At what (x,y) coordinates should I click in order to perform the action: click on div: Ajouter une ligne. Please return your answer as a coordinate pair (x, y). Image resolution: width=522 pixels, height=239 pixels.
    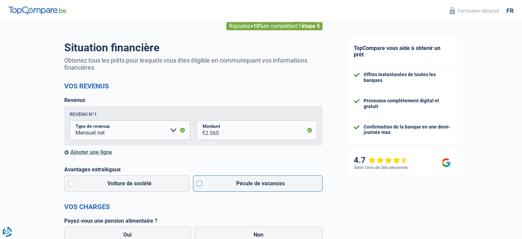
    Looking at the image, I should click on (193, 152).